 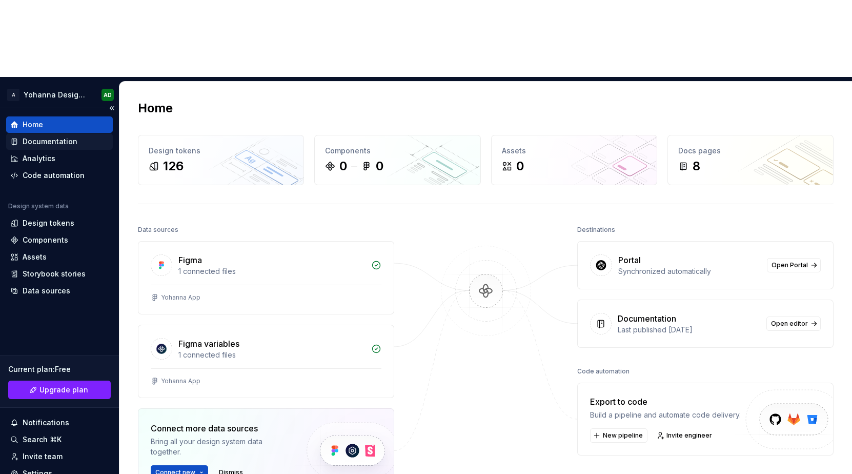 What do you see at coordinates (13, 95) in the screenshot?
I see `div: A` at bounding box center [13, 95].